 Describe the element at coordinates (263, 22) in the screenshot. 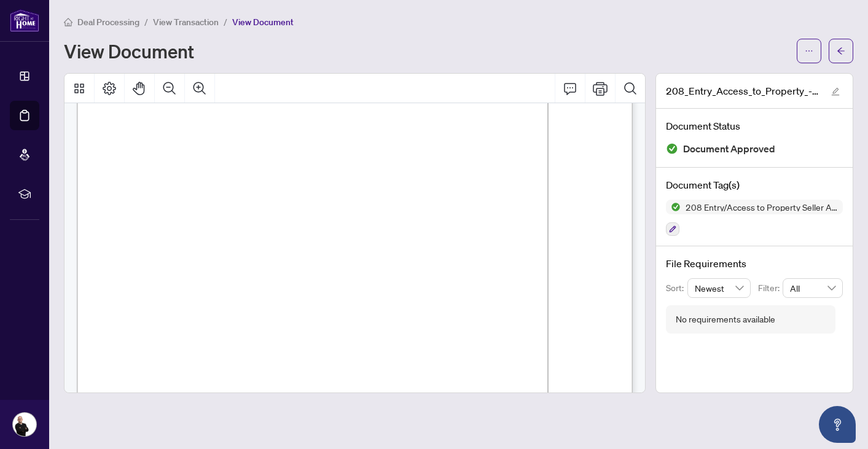

I see `span: View Document` at that location.